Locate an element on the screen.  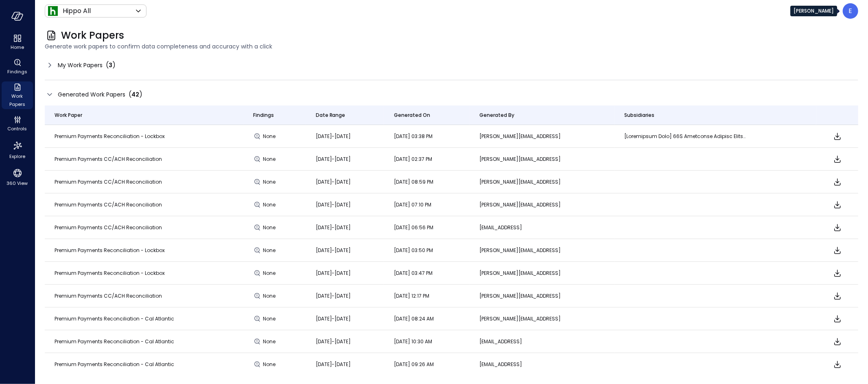
div: Controls is located at coordinates (17, 124).